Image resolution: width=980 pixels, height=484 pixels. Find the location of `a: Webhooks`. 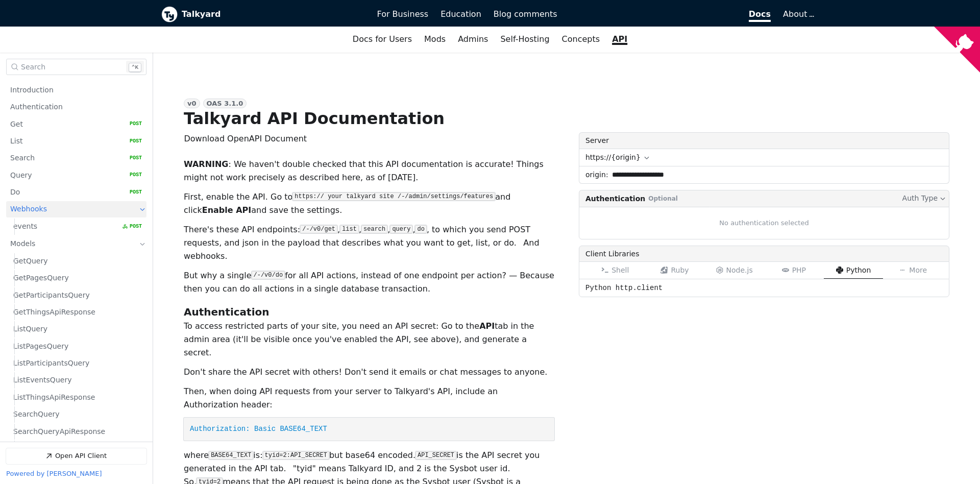

a: Webhooks is located at coordinates (69, 210).